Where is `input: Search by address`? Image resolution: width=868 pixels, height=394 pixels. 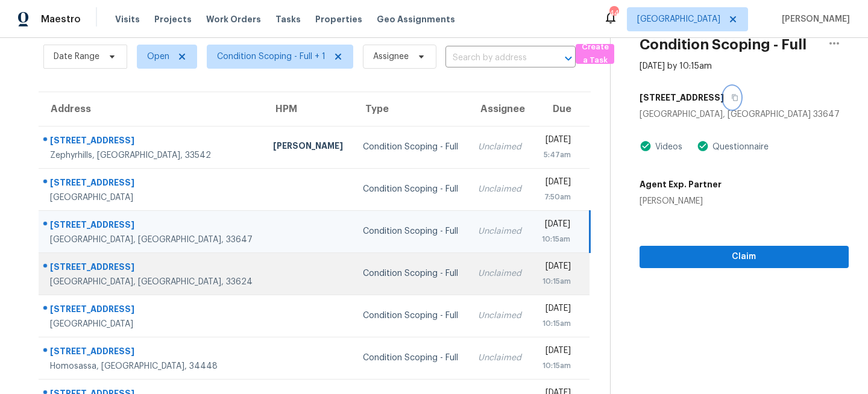 input: Search by address is located at coordinates (494, 58).